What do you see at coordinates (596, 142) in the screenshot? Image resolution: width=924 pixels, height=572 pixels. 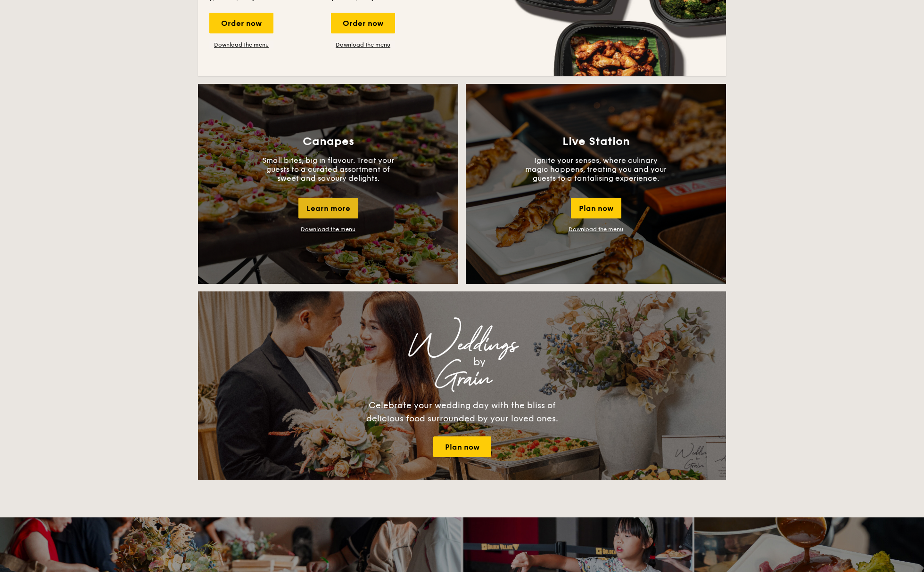 I see `h3: Live Station` at bounding box center [596, 142].